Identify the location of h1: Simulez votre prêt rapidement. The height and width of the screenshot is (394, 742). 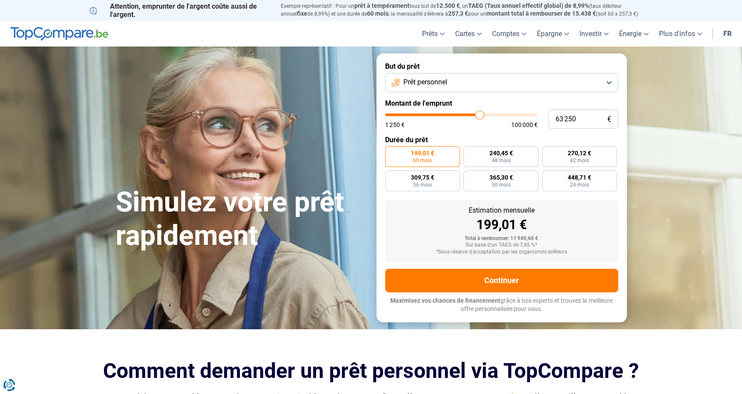
(241, 219).